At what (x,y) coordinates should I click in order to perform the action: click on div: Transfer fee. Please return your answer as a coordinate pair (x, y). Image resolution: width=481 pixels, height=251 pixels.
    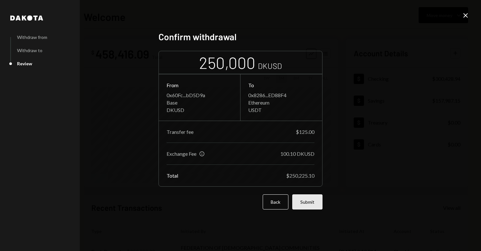
    Looking at the image, I should click on (180, 132).